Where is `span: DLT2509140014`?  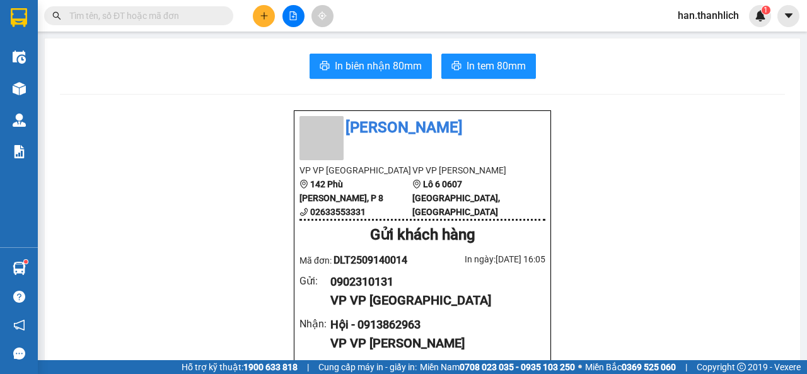
span: DLT2509140014 is located at coordinates (370, 260).